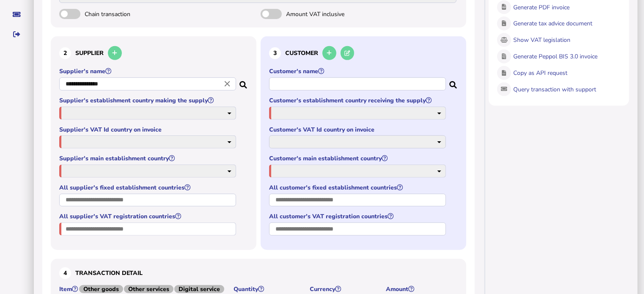  What do you see at coordinates (346, 289) in the screenshot?
I see `label: Currency` at bounding box center [346, 289].